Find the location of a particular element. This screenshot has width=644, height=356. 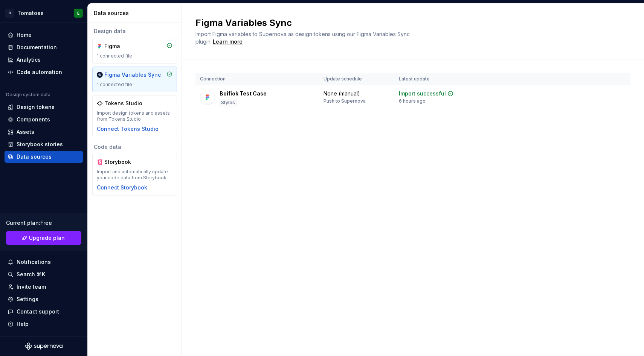

div: None (manual) is located at coordinates (341, 94).